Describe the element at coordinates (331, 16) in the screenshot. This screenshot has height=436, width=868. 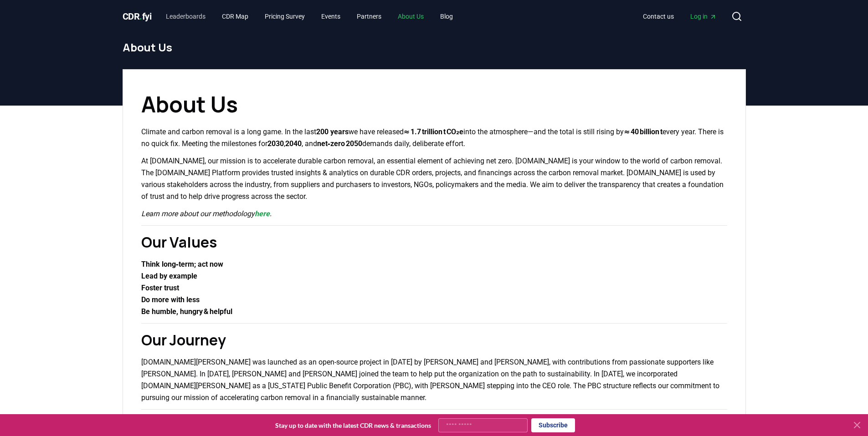
I see `a: Events` at that location.